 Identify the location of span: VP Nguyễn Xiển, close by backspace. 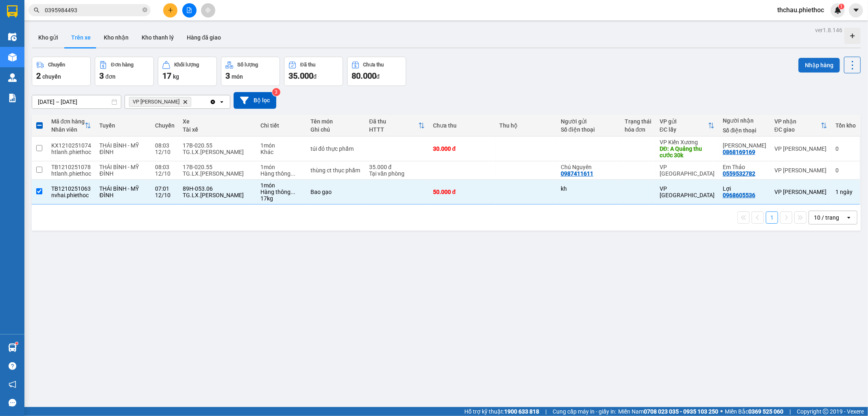
(160, 102).